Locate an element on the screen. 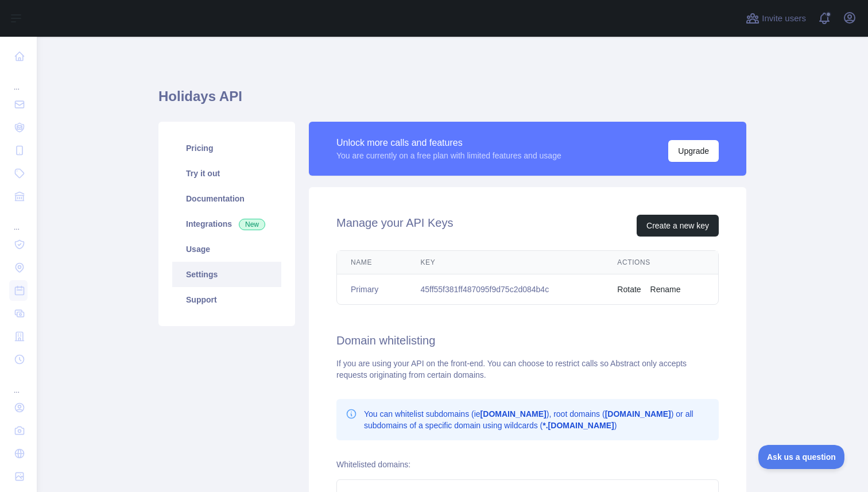 The width and height of the screenshot is (868, 492). div: If you are using your API on the front-end. You can choose to restrict calls so Abstract only acc... is located at coordinates (527, 369).